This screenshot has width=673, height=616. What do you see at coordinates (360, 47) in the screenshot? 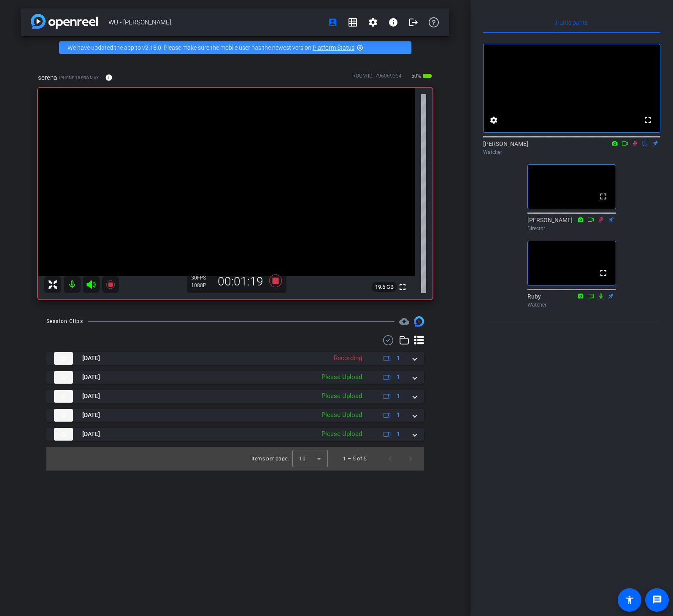
I see `mat-icon: highlight_off` at bounding box center [360, 47].